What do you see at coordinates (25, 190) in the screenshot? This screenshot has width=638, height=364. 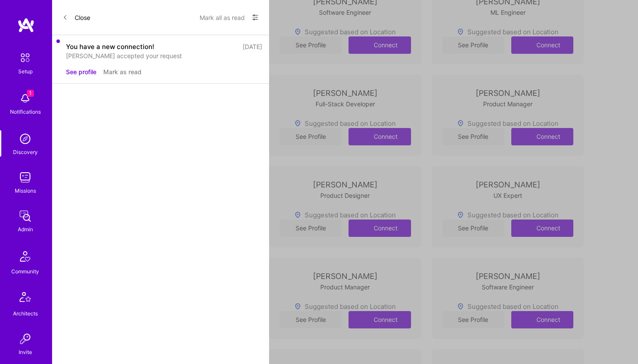 I see `div: Missions` at bounding box center [25, 190].